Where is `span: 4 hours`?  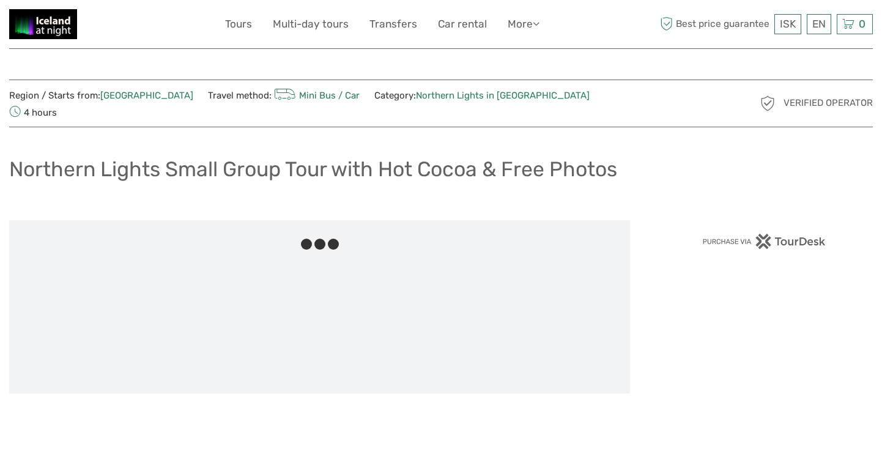
span: 4 hours is located at coordinates (33, 112).